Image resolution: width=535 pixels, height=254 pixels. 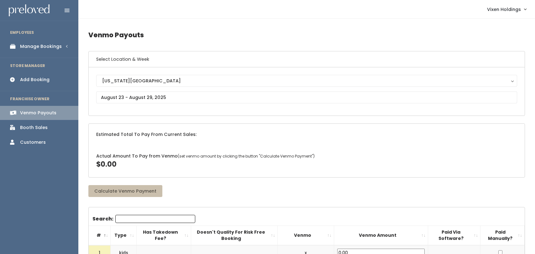 What do you see at coordinates (164, 236) in the screenshot?
I see `th: Has Takedown Fee?: activate to sort column ascending` at bounding box center [164, 236].